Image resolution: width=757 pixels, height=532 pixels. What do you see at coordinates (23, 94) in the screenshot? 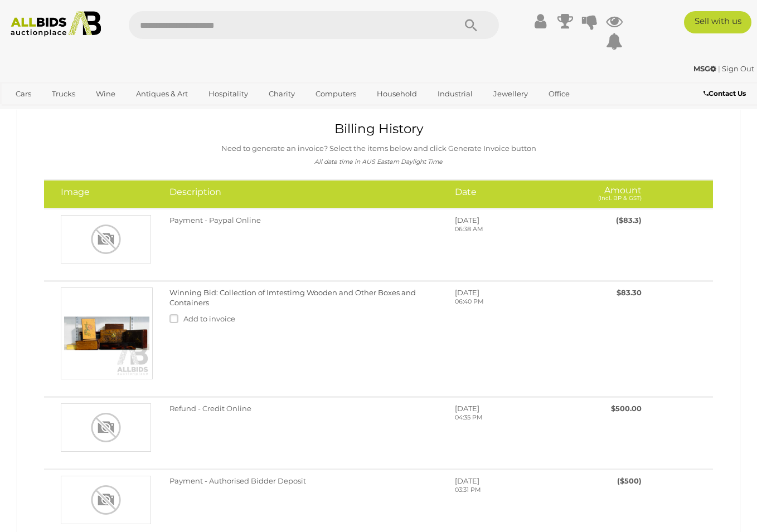
I see `a: Cars` at bounding box center [23, 94].